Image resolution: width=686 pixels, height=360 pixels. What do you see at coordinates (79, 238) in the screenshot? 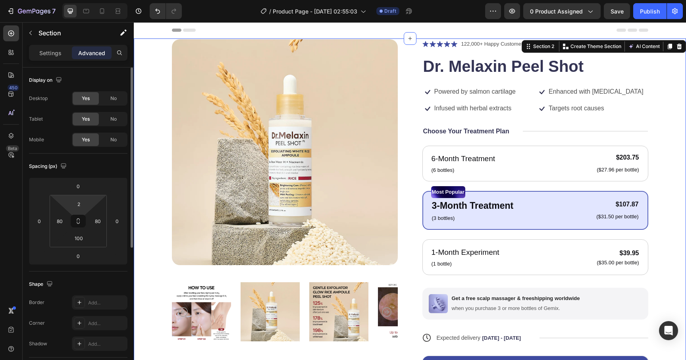
I see `input: 100px` at bounding box center [79, 238].